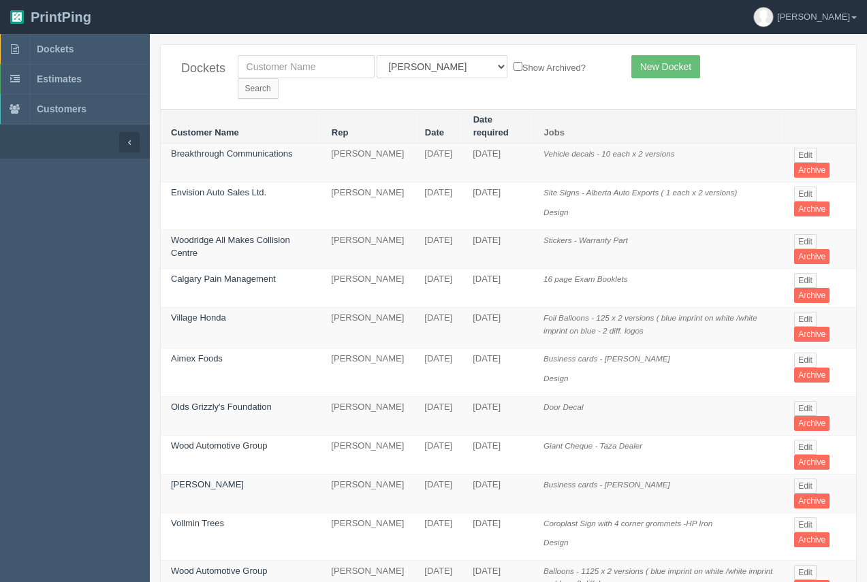 The image size is (867, 582). Describe the element at coordinates (221, 406) in the screenshot. I see `a: Olds Grizzly's Foundation` at that location.